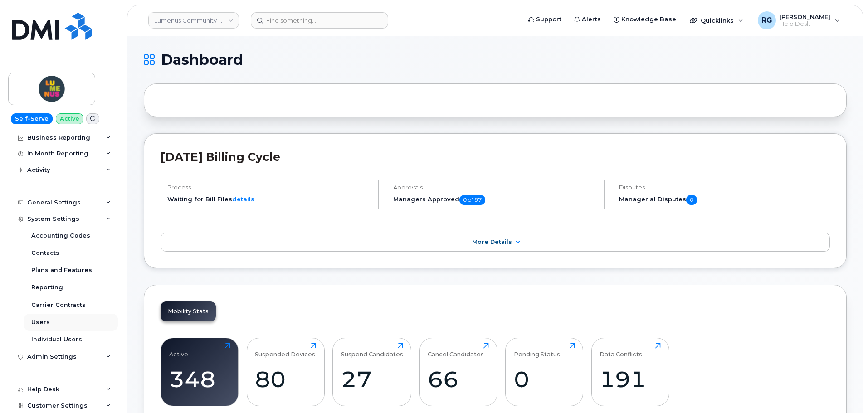  What do you see at coordinates (372, 379) in the screenshot?
I see `div: 27` at bounding box center [372, 379].